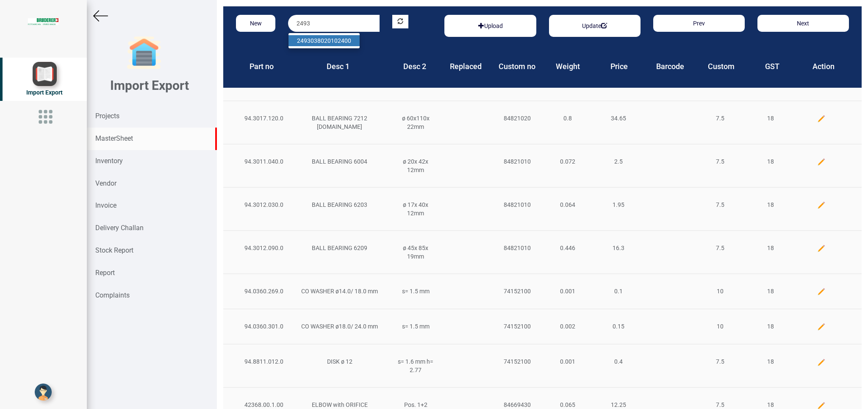 The image size is (868, 409). What do you see at coordinates (619, 161) in the screenshot?
I see `div: 2.5` at bounding box center [619, 161].